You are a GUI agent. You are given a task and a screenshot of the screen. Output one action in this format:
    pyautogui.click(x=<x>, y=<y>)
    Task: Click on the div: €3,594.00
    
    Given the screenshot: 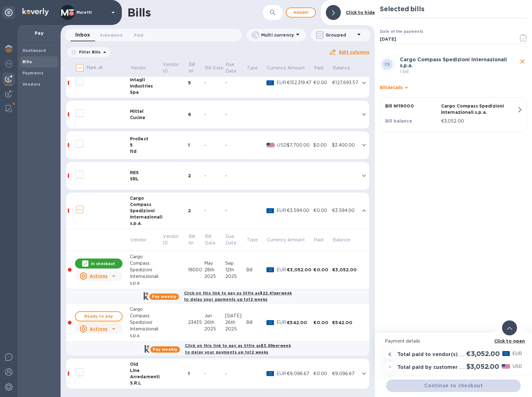 What is the action you would take?
    pyautogui.click(x=300, y=210)
    